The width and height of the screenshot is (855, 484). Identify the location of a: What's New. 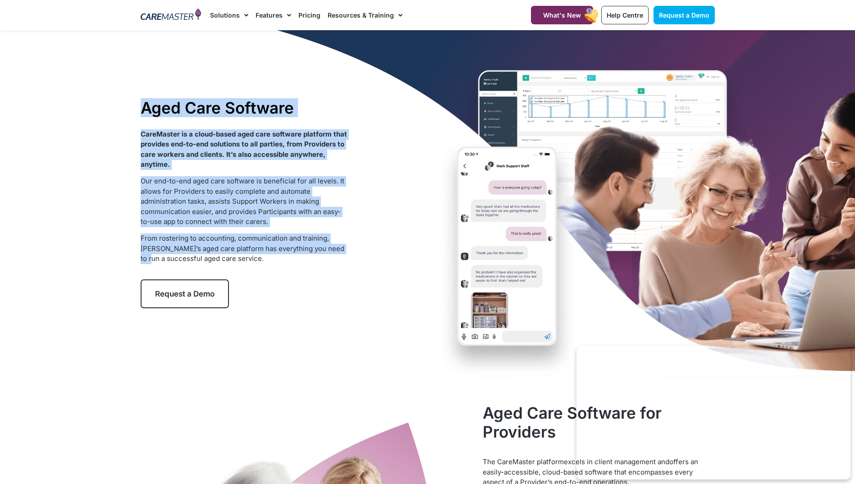
(562, 15).